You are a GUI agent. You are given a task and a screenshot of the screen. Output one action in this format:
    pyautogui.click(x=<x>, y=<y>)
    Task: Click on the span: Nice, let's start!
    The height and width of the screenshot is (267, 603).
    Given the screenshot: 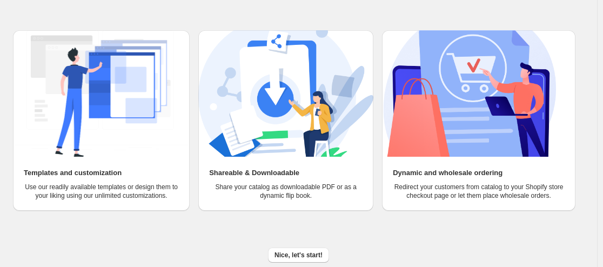 What is the action you would take?
    pyautogui.click(x=298, y=255)
    